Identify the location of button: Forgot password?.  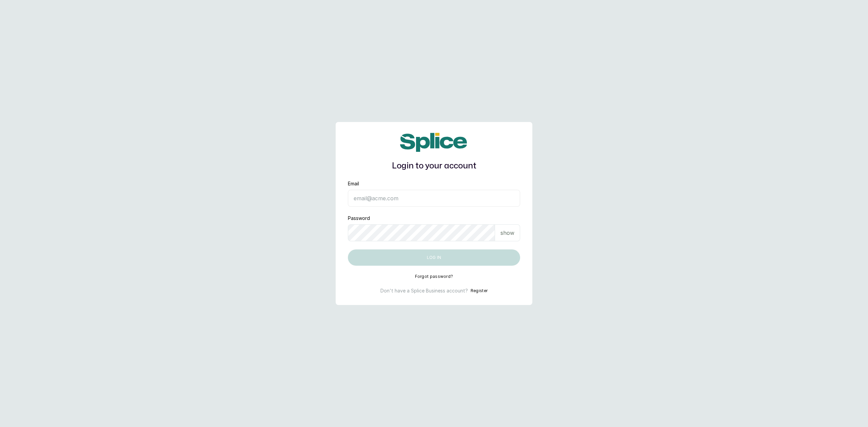
(434, 277).